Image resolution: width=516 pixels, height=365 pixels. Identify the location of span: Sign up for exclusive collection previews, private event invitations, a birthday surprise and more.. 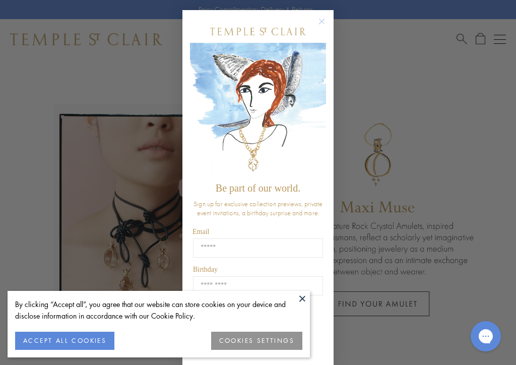
(258, 208).